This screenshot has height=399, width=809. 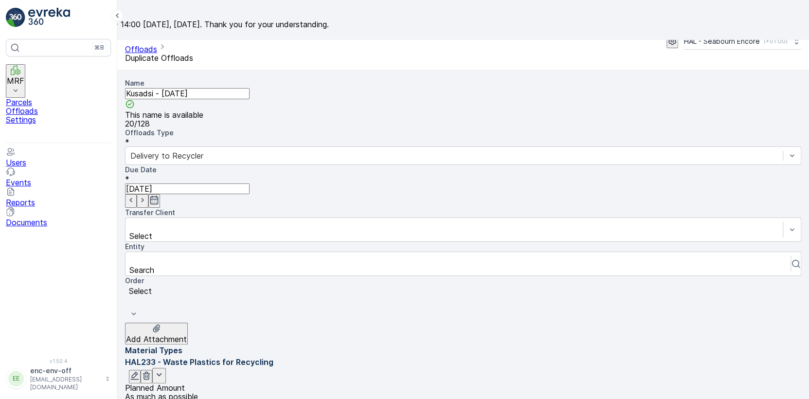 What do you see at coordinates (135, 246) in the screenshot?
I see `label: Entity` at bounding box center [135, 246].